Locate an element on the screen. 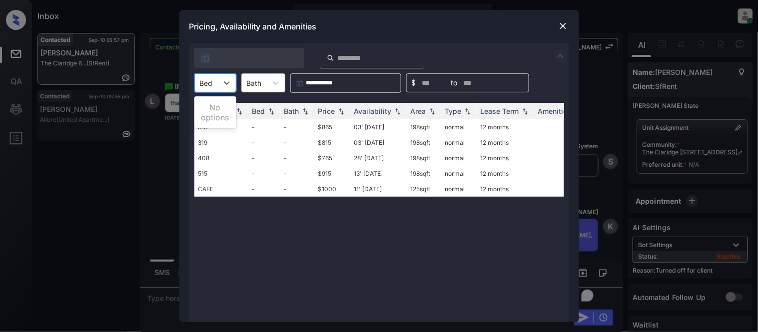 The width and height of the screenshot is (758, 332). span: to is located at coordinates (454, 83).